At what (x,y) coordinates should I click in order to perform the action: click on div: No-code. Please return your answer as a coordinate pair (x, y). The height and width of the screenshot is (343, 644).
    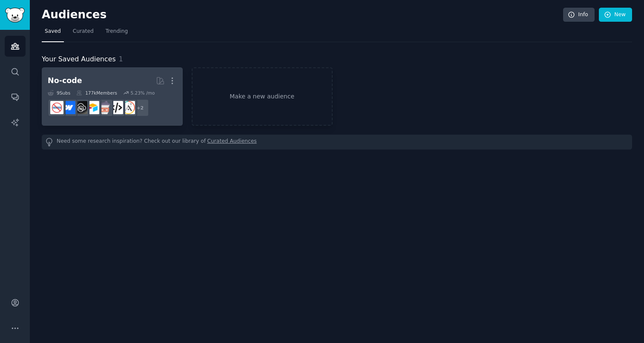
    Looking at the image, I should click on (65, 81).